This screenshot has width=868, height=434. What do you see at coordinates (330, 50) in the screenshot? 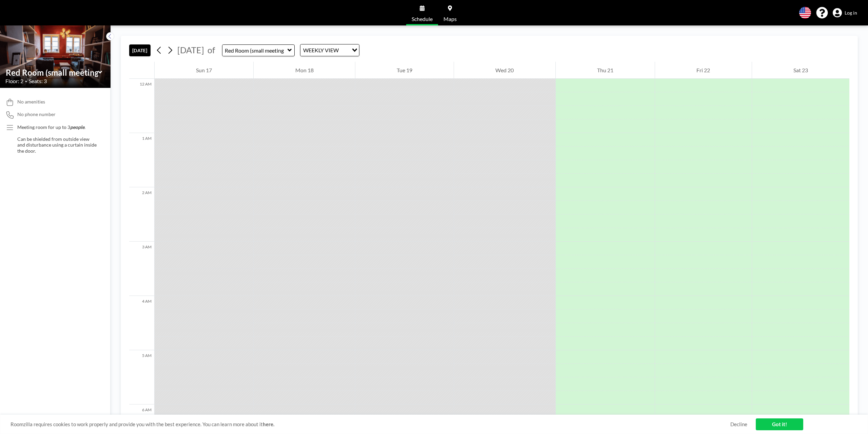
I see `div: Search for option` at bounding box center [330, 50].